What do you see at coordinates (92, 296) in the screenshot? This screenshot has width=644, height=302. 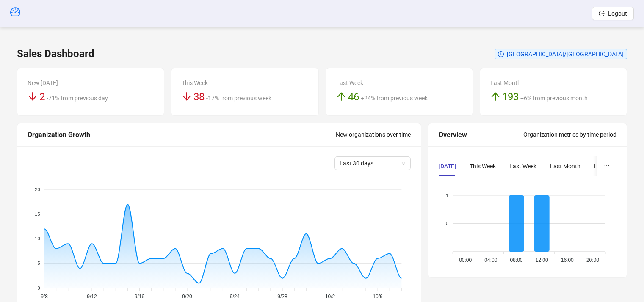 I see `tspan: 9/12` at bounding box center [92, 296].